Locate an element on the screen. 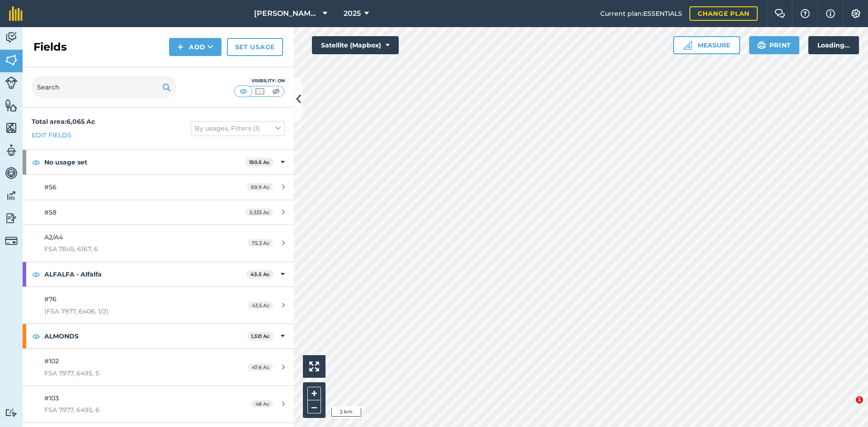 Image resolution: width=868 pixels, height=427 pixels. a: #5669.9 Ac is located at coordinates (158, 187).